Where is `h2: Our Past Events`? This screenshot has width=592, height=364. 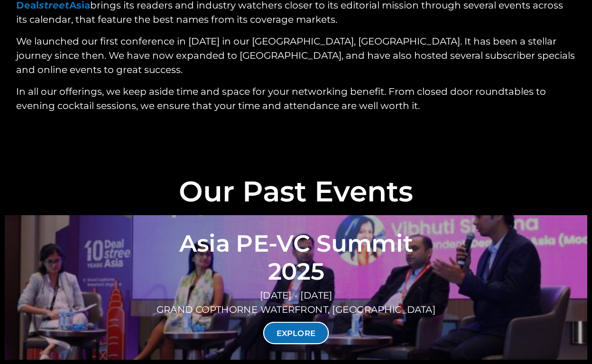 h2: Our Past Events is located at coordinates (296, 192).